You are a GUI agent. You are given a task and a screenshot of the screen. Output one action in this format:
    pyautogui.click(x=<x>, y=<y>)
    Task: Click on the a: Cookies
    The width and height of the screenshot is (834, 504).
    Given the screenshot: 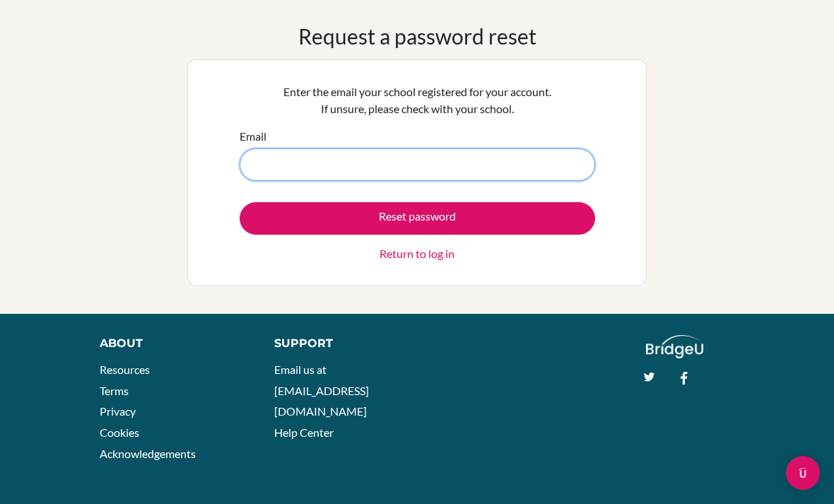 What is the action you would take?
    pyautogui.click(x=120, y=432)
    